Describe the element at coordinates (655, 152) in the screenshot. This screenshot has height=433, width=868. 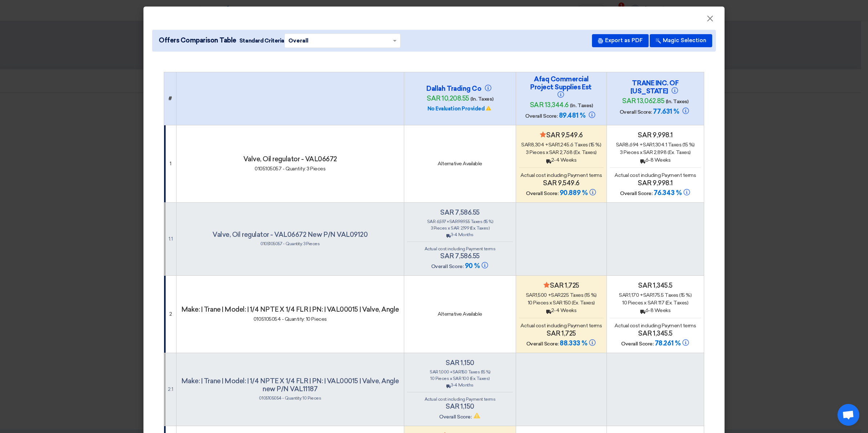
I see `span: sar 2,898` at that location.